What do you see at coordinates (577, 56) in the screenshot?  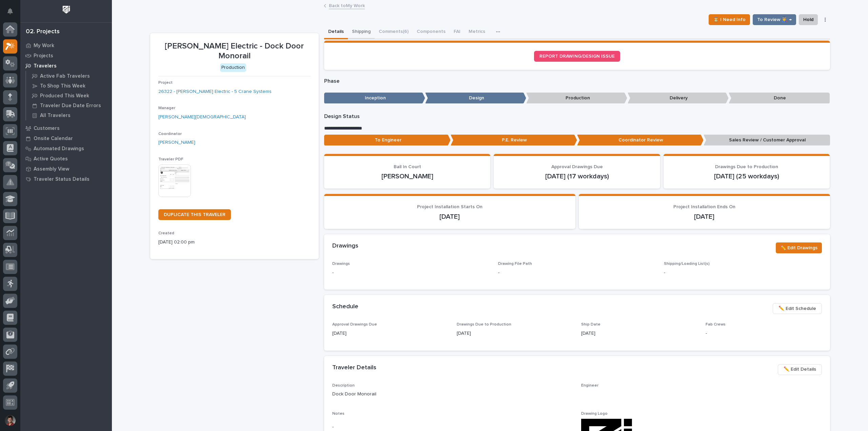 I see `a: REPORT DRAWING/DESIGN ISSUE` at bounding box center [577, 56].